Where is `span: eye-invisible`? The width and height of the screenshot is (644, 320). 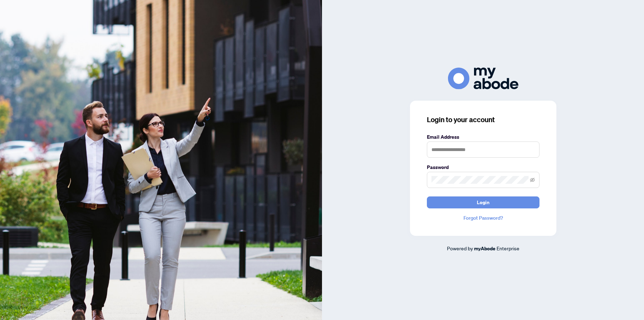 span: eye-invisible is located at coordinates (533, 180).